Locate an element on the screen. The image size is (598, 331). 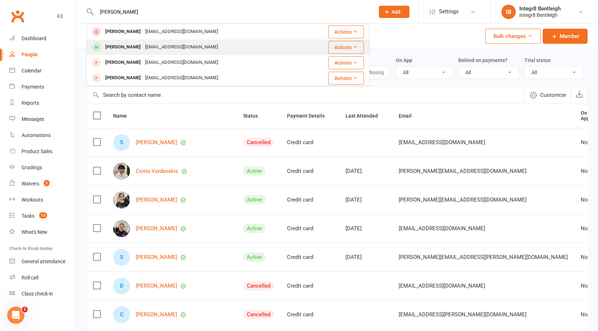
label: Trial status is located at coordinates (537, 60).